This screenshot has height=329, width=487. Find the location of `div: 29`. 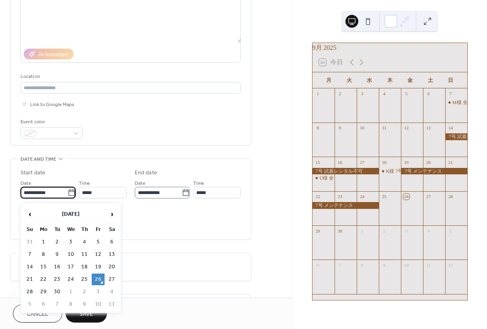

div: 29 is located at coordinates (318, 231).